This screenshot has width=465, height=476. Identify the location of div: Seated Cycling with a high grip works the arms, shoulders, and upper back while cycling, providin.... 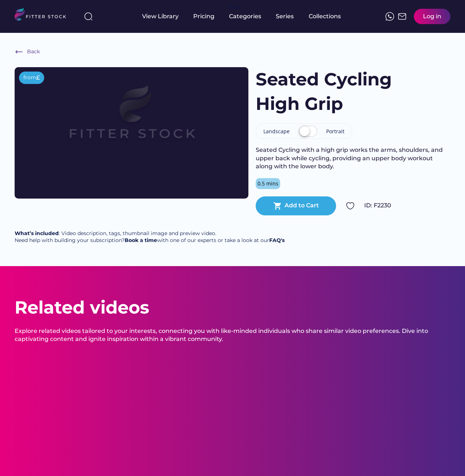
(353, 158).